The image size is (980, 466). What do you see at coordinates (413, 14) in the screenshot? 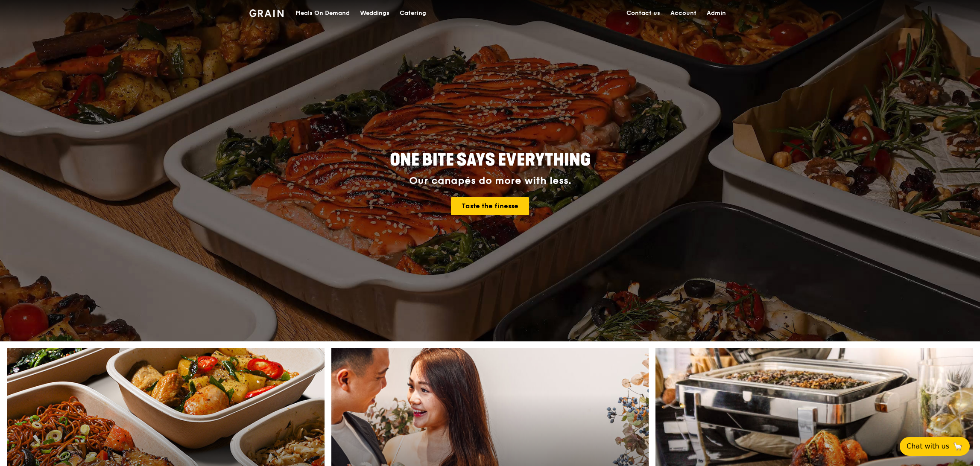
I see `div: Catering` at bounding box center [413, 14].